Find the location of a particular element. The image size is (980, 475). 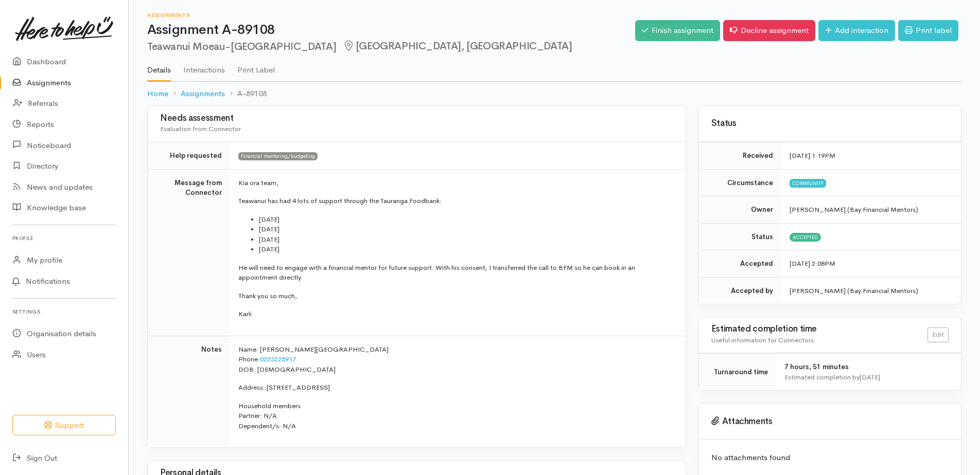

nav: breadcrumb is located at coordinates (554, 94).